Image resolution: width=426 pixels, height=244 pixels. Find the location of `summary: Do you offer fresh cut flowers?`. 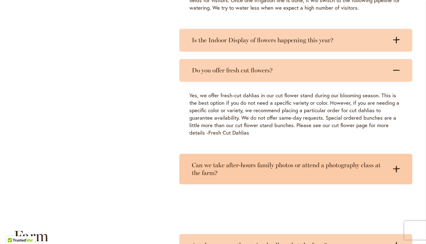

summary: Do you offer fresh cut flowers? is located at coordinates (296, 70).